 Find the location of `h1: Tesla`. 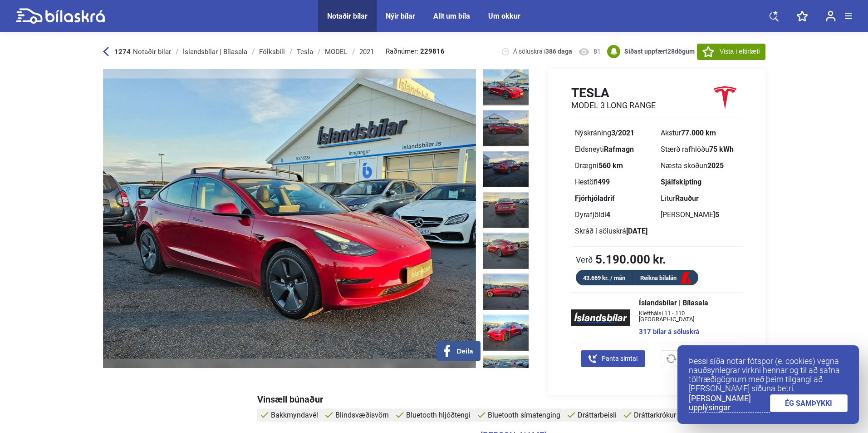

h1: Tesla is located at coordinates (614, 92).